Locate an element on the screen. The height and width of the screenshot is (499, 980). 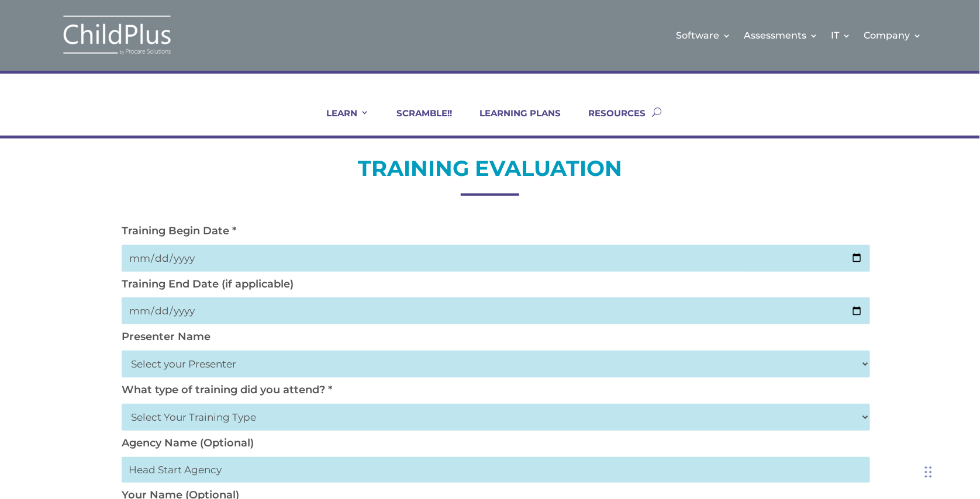
input: Head Start Agency is located at coordinates (496, 470).